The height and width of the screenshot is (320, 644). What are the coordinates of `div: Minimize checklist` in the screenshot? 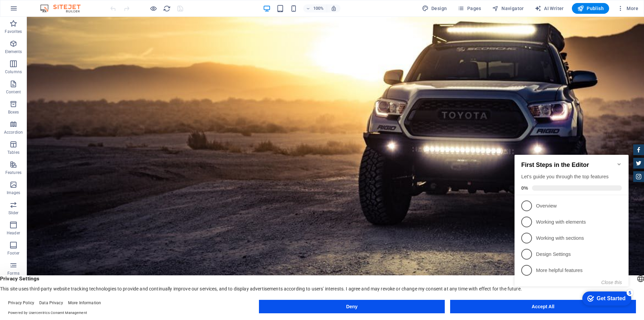 It's located at (107, 19).